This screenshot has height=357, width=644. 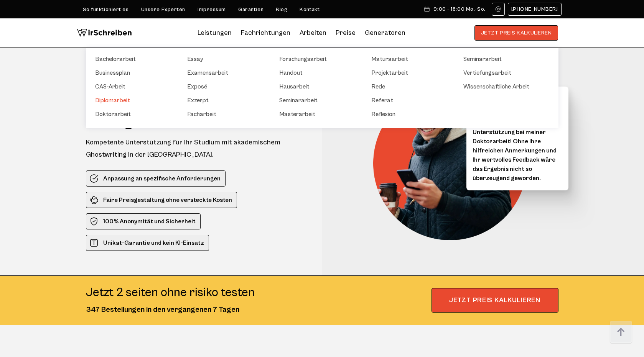 What do you see at coordinates (621, 333) in the screenshot?
I see `img: button top` at bounding box center [621, 333].